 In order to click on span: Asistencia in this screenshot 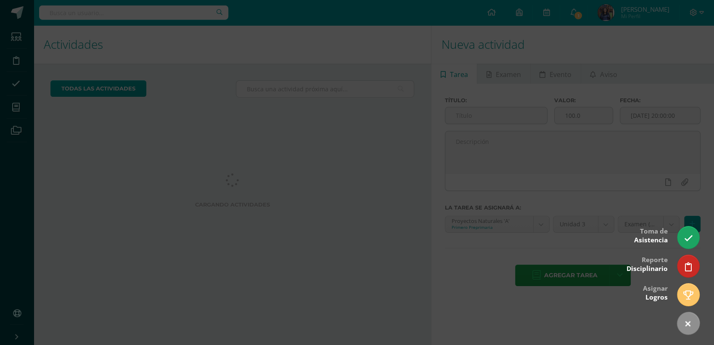, I will do `click(651, 240)`.